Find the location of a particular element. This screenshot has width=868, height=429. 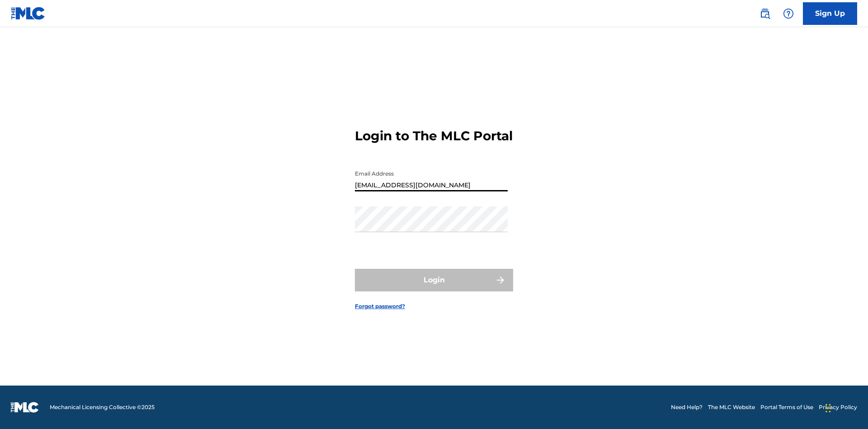

a: Privacy Policy is located at coordinates (838, 407).